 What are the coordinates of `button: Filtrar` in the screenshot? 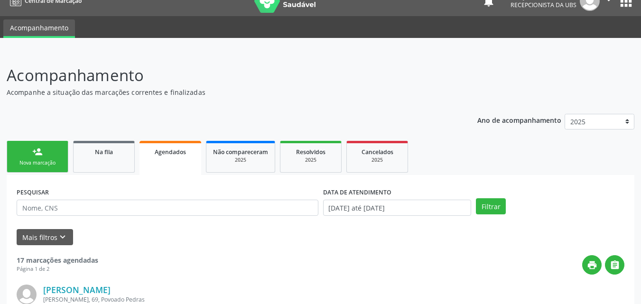 It's located at (491, 206).